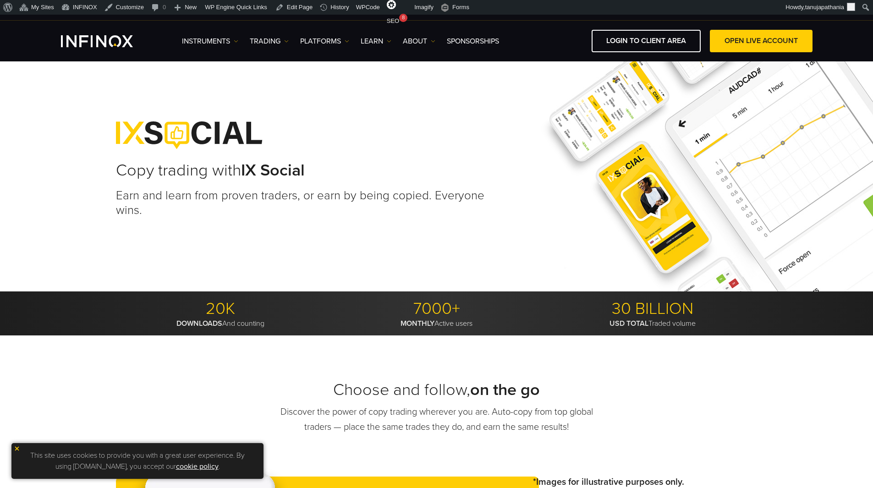 The image size is (873, 488). Describe the element at coordinates (761, 41) in the screenshot. I see `a: OPEN LIVE ACCOUNT` at that location.